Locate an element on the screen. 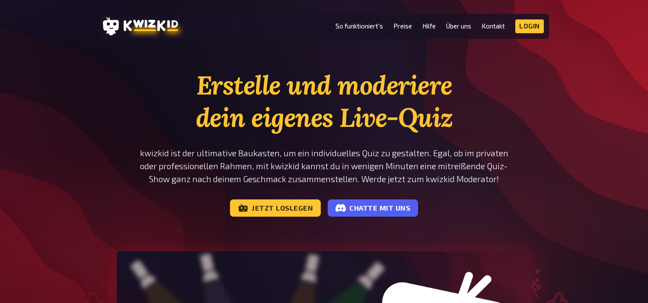 This screenshot has width=648, height=303. p: kwizkid ist der ultimative Baukasten, um ein individuelles Quiz zu gestalten. Egal, ob im private... is located at coordinates (324, 166).